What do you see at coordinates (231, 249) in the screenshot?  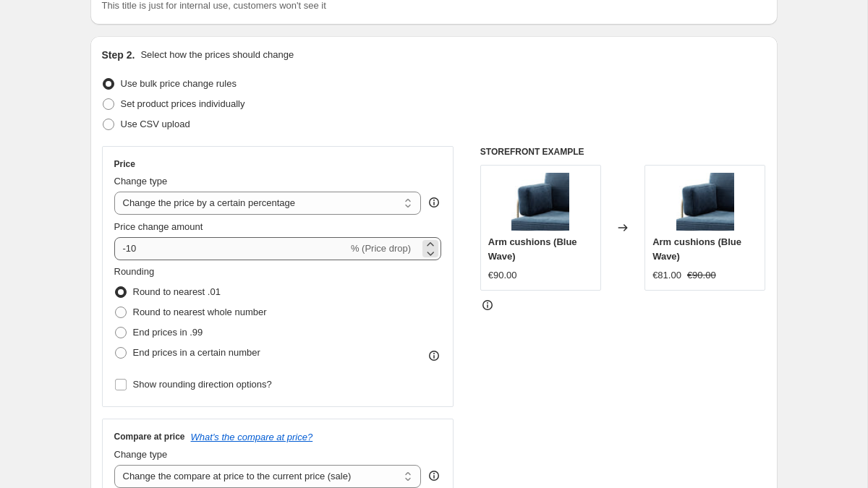 I see `input: -15` at bounding box center [231, 249].